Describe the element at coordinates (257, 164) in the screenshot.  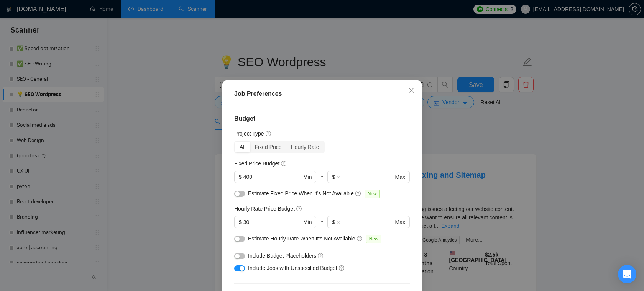
I see `h5: Fixed Price Budget` at that location.